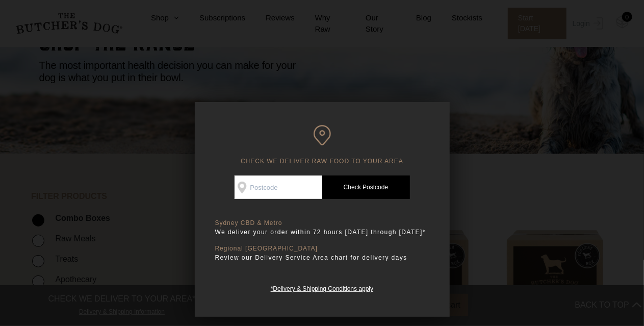 This screenshot has width=644, height=326. What do you see at coordinates (322, 258) in the screenshot?
I see `p: Review our Delivery Service Area chart for delivery days` at bounding box center [322, 258].